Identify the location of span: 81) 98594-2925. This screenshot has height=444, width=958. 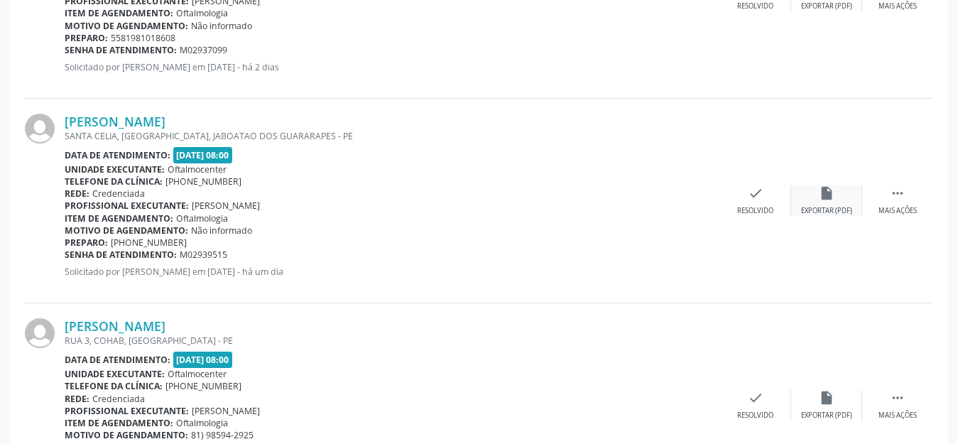
(222, 435).